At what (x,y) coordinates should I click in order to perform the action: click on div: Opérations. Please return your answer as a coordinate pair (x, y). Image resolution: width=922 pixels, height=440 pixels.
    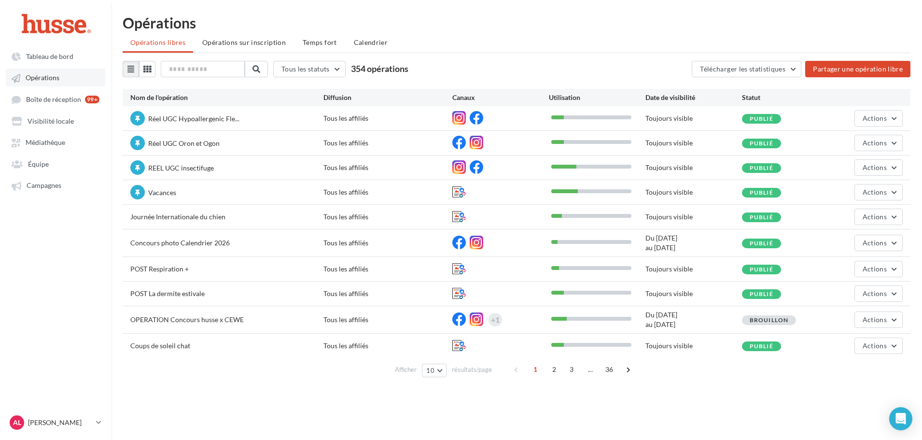
    Looking at the image, I should click on (516, 23).